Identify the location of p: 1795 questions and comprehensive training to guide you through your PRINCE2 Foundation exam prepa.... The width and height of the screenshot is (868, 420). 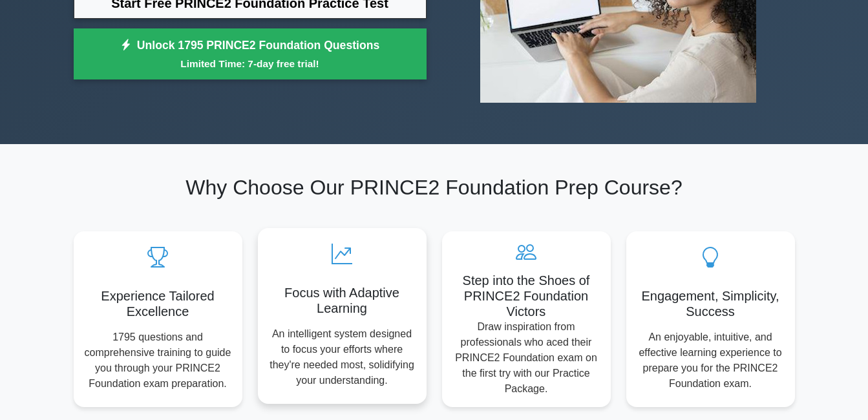
(157, 360).